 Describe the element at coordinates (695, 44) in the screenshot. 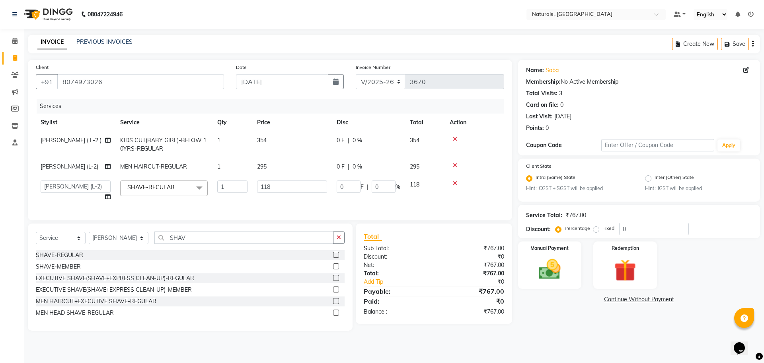

I see `button: Create New` at that location.